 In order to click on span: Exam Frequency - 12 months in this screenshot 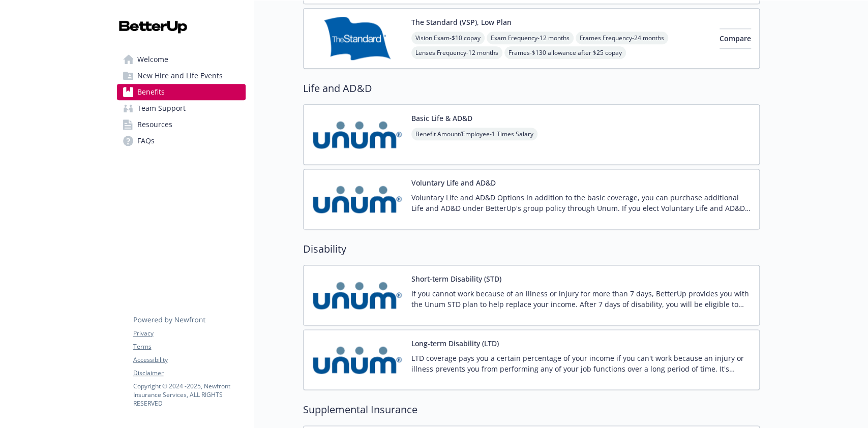, I will do `click(529, 38)`.